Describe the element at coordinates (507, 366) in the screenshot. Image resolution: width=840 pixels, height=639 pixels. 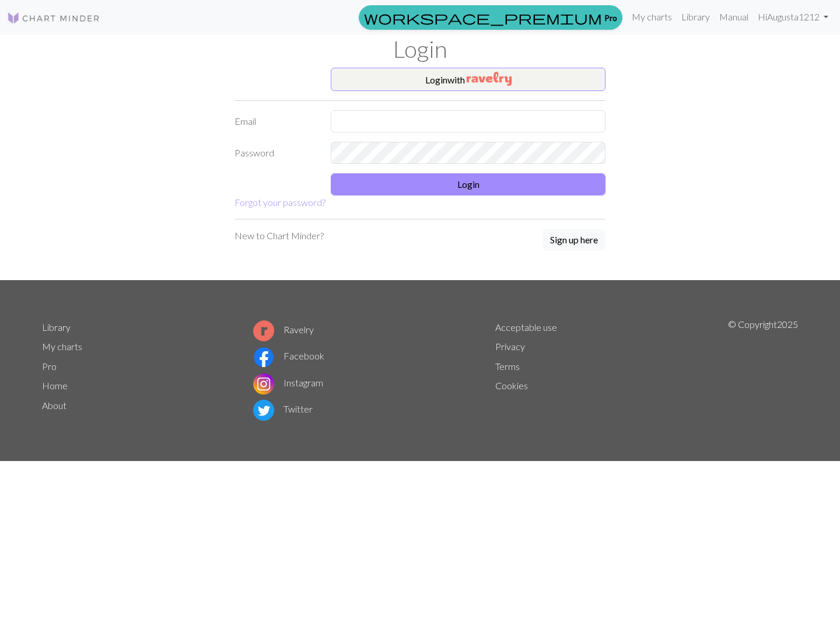
I see `a: Terms` at that location.